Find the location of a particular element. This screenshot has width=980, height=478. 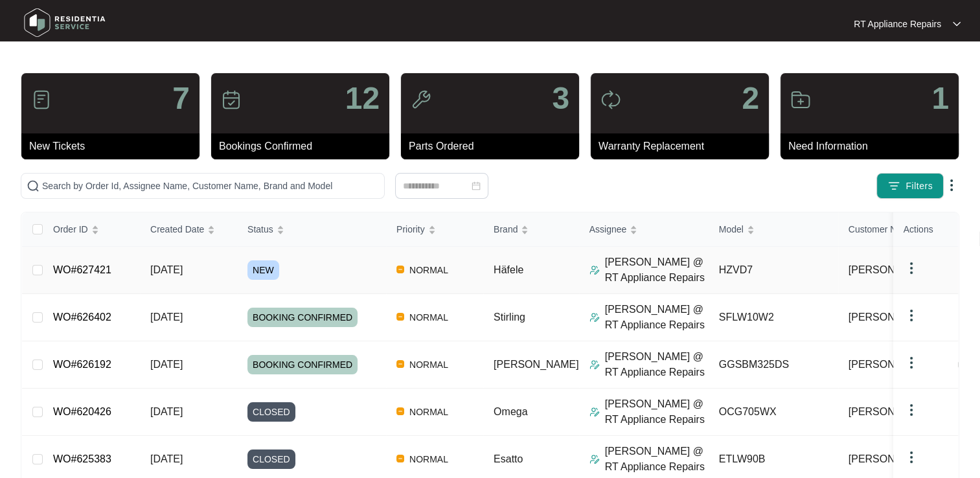

span: Stirling is located at coordinates (509, 317).